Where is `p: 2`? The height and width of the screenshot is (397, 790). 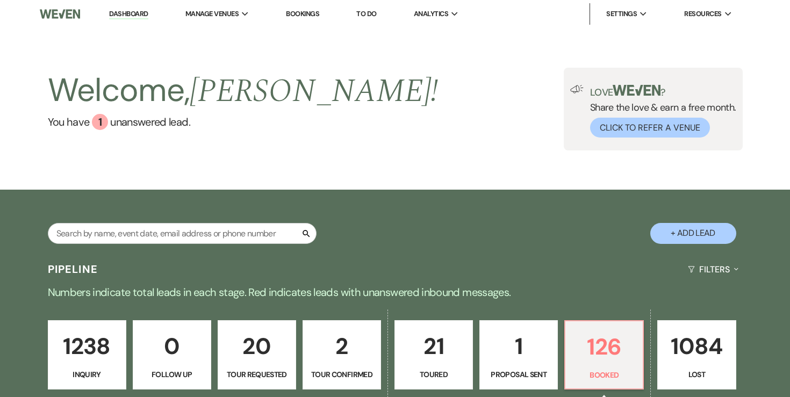 p: 2 is located at coordinates (342, 346).